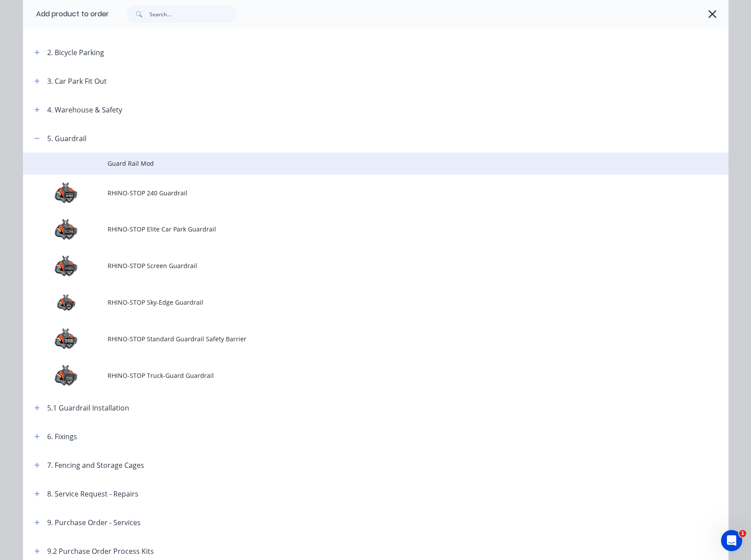 The image size is (751, 560). What do you see at coordinates (75, 52) in the screenshot?
I see `div: 2. Bicycle Parking` at bounding box center [75, 52].